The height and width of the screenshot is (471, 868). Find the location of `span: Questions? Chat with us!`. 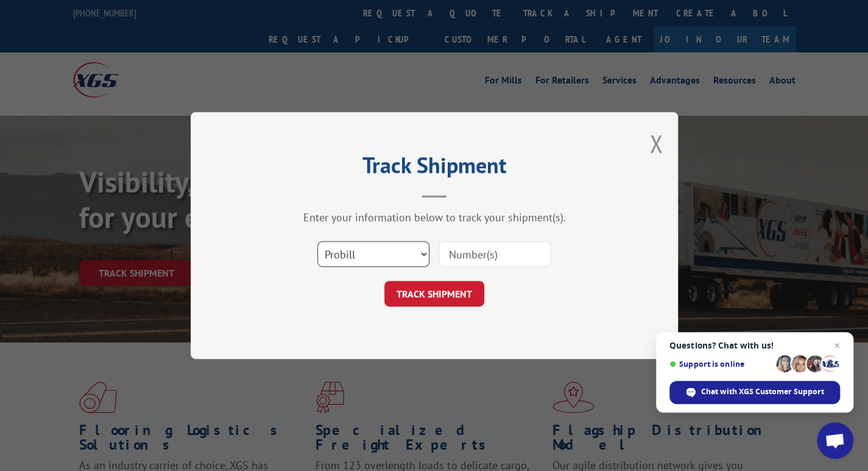

span: Questions? Chat with us! is located at coordinates (755, 345).